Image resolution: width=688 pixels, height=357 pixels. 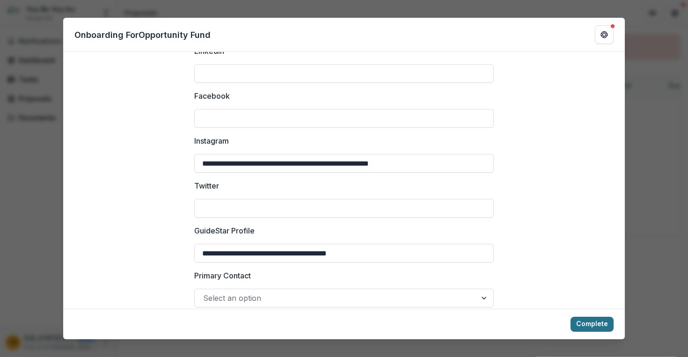 What do you see at coordinates (212, 141) in the screenshot?
I see `p: Instagram` at bounding box center [212, 141].